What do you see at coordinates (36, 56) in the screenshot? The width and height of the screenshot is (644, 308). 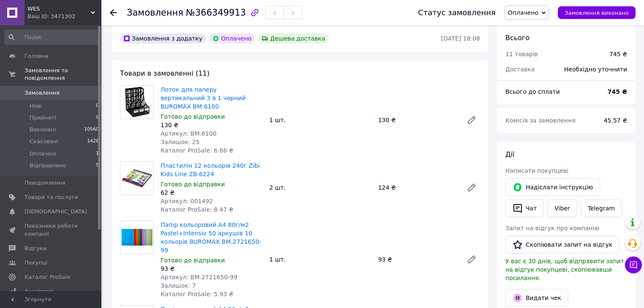 I see `span: Головна` at bounding box center [36, 56].